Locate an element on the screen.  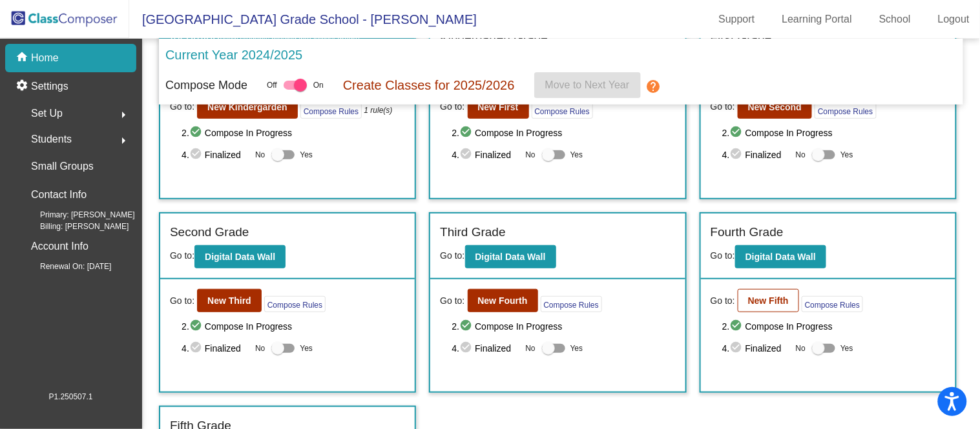
button: New Third is located at coordinates (230, 301).